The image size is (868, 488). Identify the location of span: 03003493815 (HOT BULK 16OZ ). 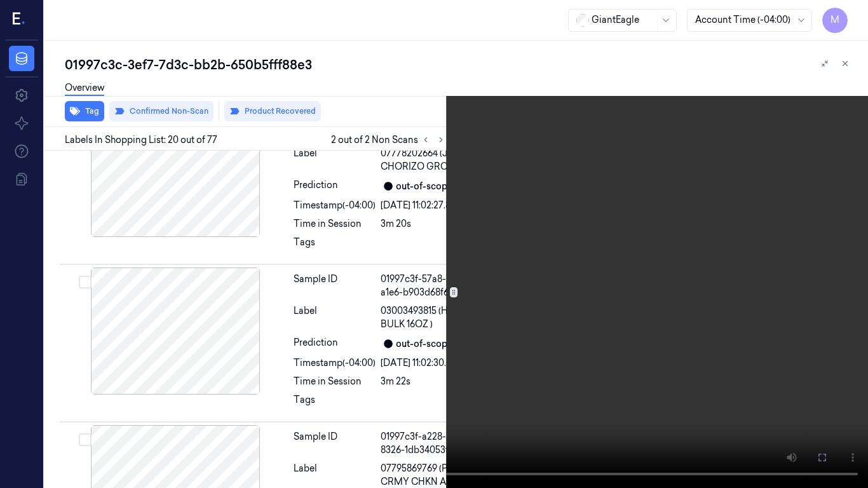
(434, 318).